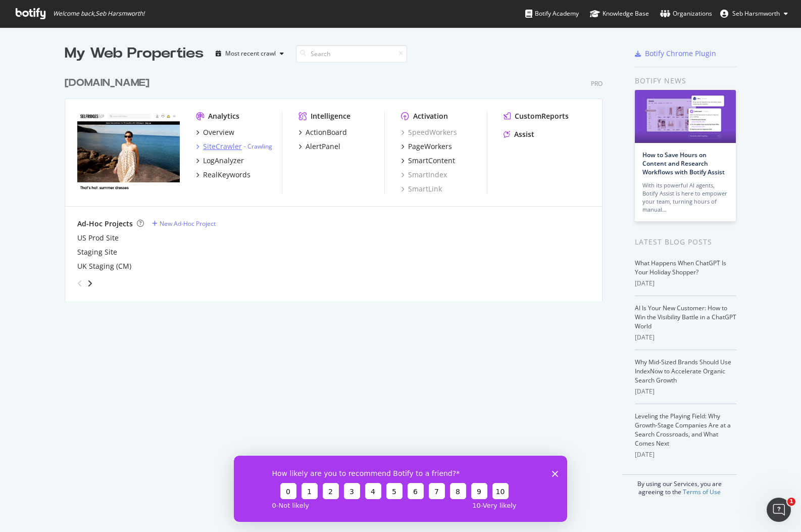  What do you see at coordinates (686, 242) in the screenshot?
I see `div: Latest Blog Posts` at bounding box center [686, 242].